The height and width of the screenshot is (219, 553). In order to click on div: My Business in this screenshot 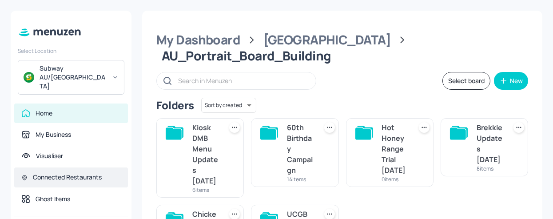, I will do `click(53, 135)`.